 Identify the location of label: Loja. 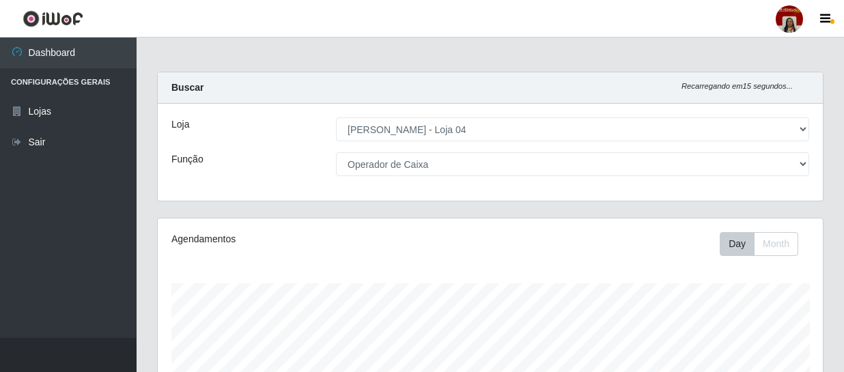
(180, 124).